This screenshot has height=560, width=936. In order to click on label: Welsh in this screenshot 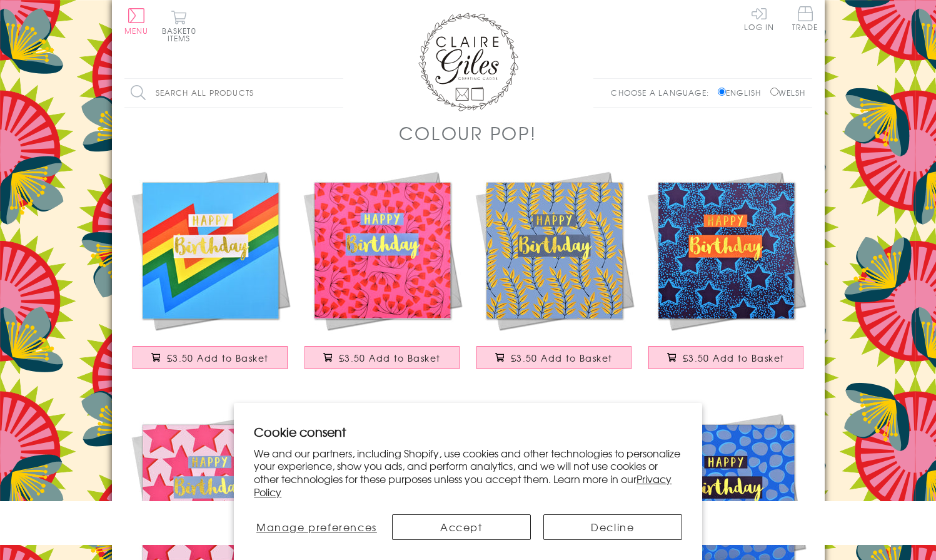, I will do `click(788, 92)`.